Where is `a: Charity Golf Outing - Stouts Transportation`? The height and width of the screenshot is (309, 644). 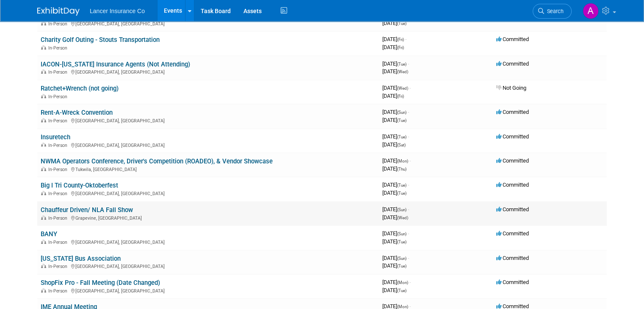 a: Charity Golf Outing - Stouts Transportation is located at coordinates (100, 40).